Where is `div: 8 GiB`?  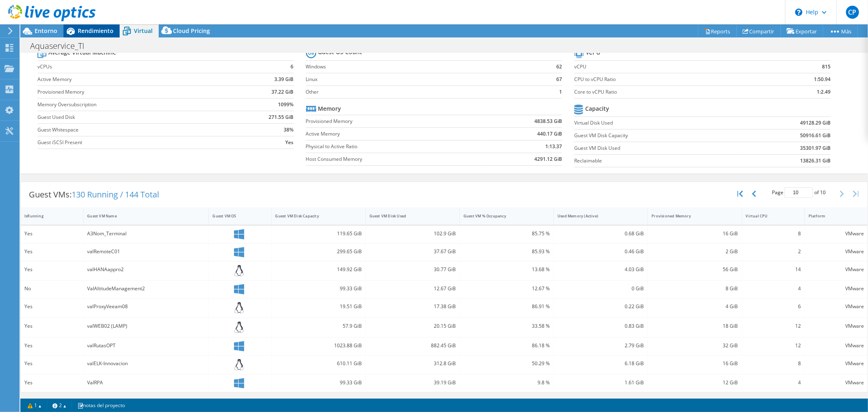
div: 8 GiB is located at coordinates (695, 289).